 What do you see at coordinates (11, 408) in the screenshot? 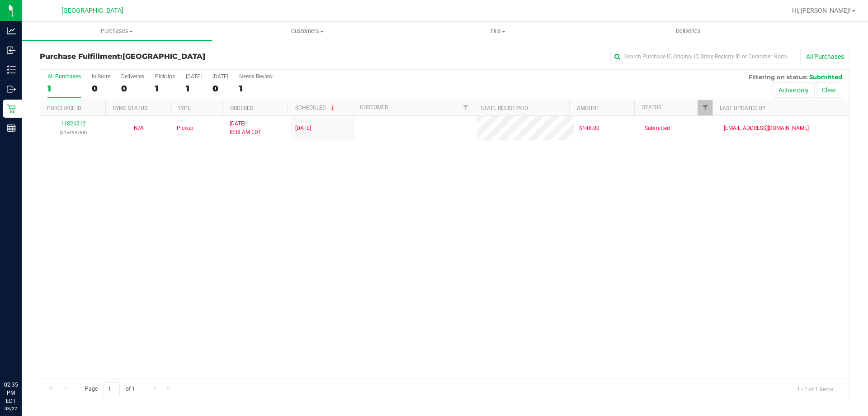
I see `p: 08/22` at bounding box center [11, 408].